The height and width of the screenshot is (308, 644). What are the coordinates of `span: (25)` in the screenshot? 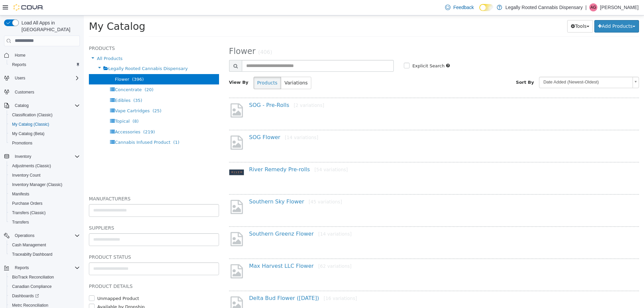 It's located at (73, 95).